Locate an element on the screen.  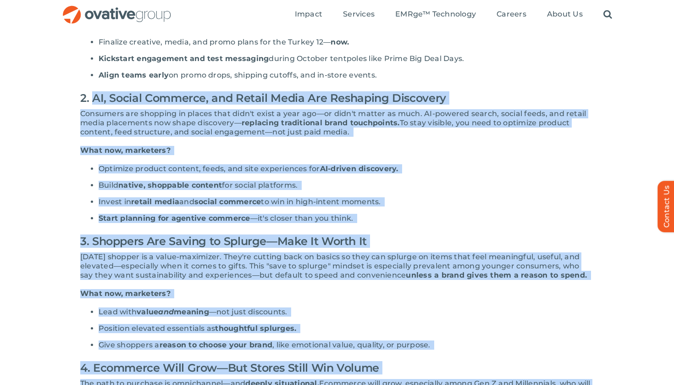
span: Build is located at coordinates (108, 185).